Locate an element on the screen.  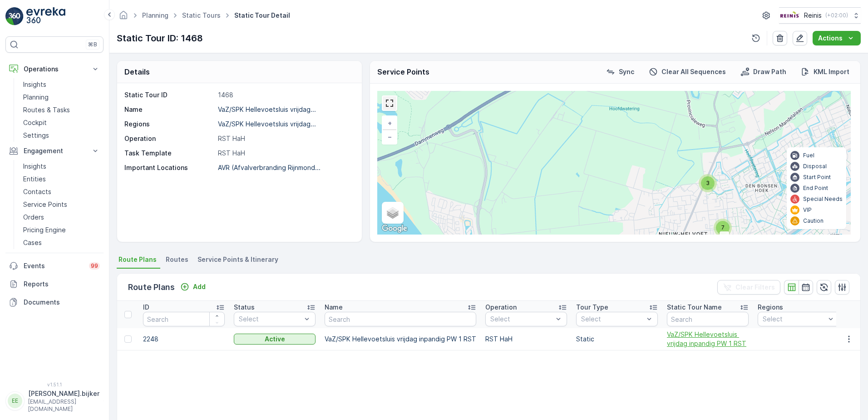
p: VIP is located at coordinates (807, 210).